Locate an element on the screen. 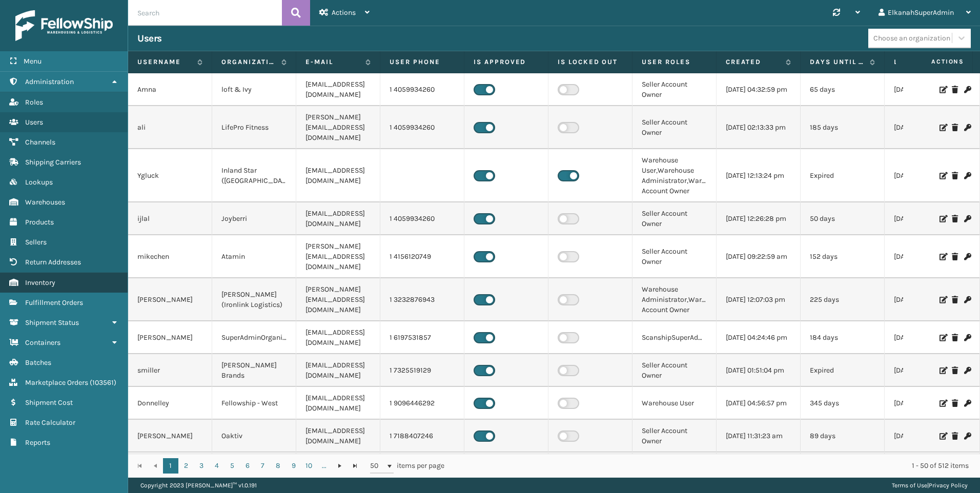 The width and height of the screenshot is (980, 493). span: Channels is located at coordinates (40, 142).